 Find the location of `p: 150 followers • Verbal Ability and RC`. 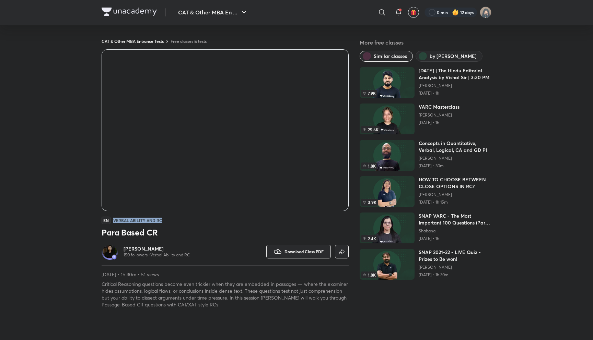

p: 150 followers • Verbal Ability and RC is located at coordinates (157, 255).